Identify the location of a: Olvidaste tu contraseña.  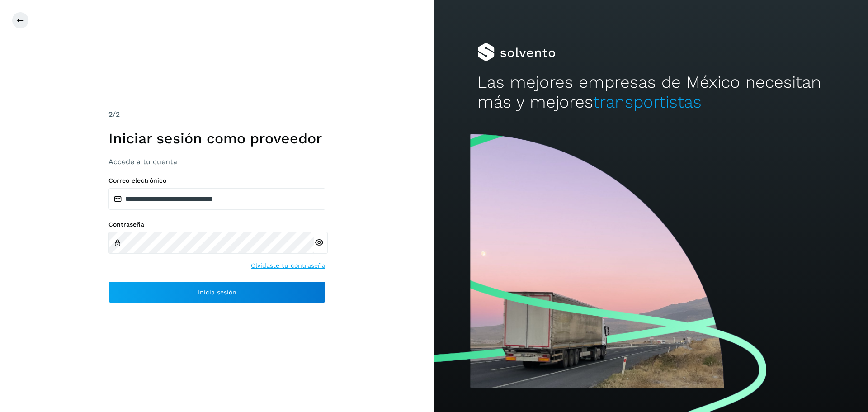
(287, 265).